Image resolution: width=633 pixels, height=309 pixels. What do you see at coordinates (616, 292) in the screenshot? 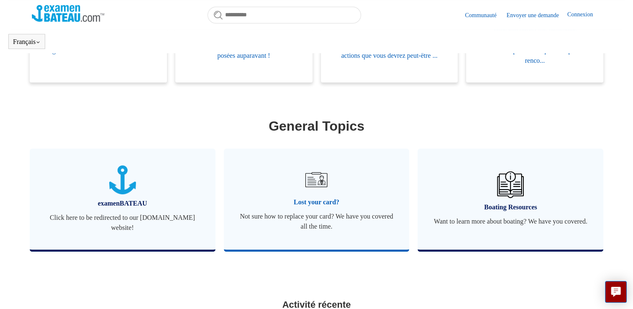
I see `div: Live chat` at bounding box center [616, 292].